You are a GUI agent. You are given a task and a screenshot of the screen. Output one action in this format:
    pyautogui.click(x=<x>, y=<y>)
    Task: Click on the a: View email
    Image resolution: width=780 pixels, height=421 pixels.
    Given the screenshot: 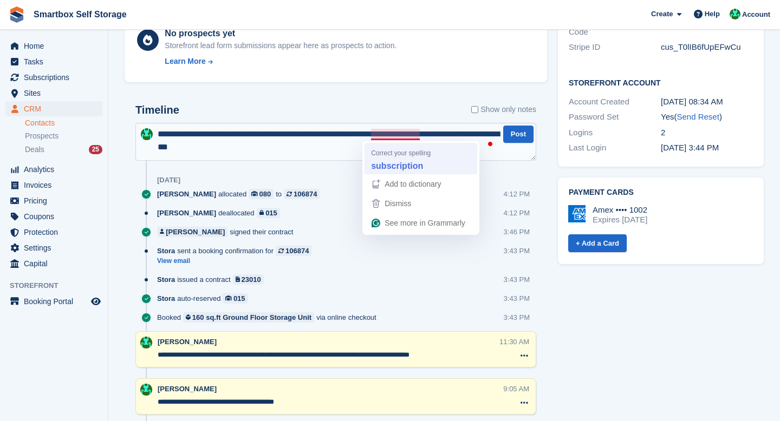 What is the action you would take?
    pyautogui.click(x=237, y=261)
    